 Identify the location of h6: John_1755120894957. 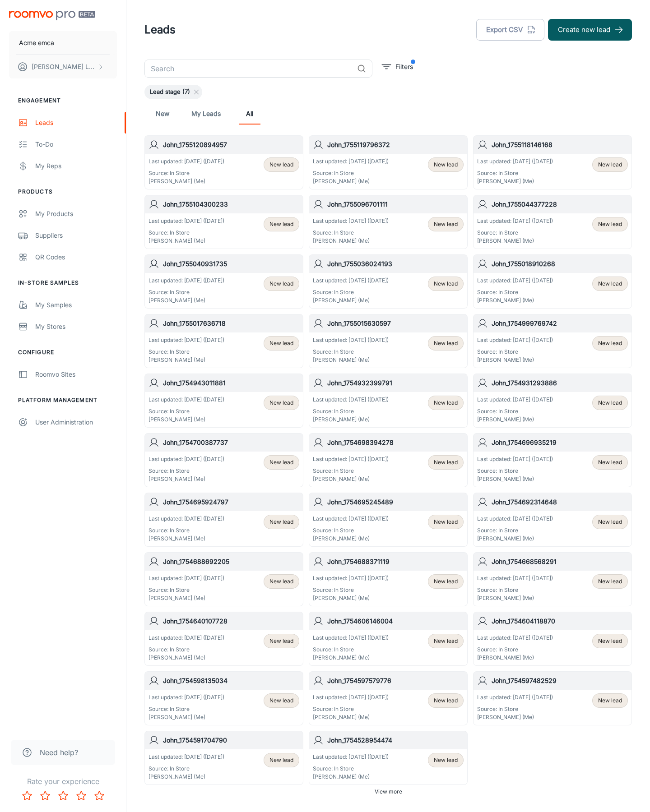
(231, 145).